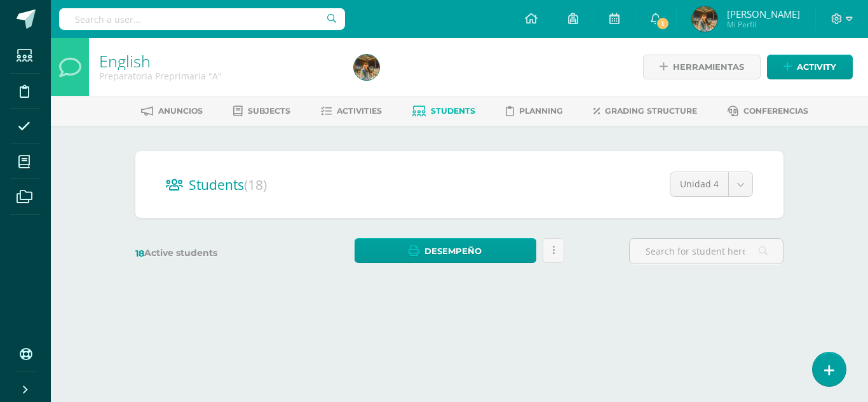 The image size is (868, 402). Describe the element at coordinates (269, 111) in the screenshot. I see `span: Subjects` at that location.